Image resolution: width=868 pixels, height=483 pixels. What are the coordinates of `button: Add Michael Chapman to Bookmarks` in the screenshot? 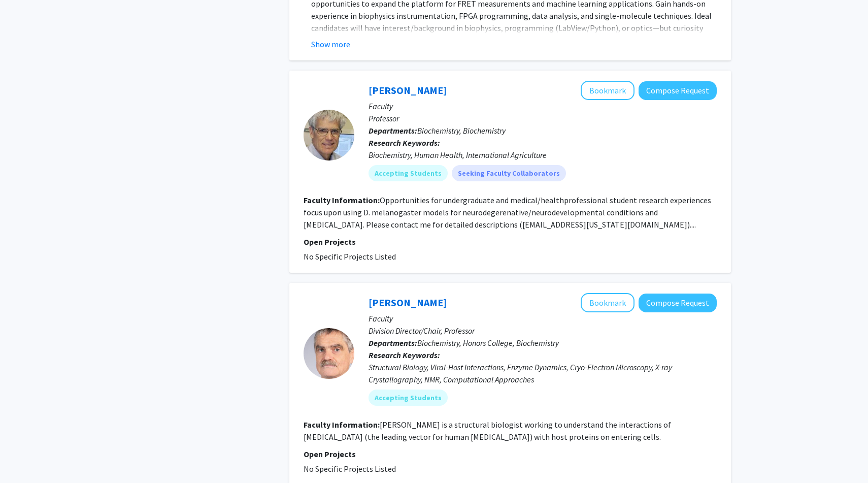 It's located at (608, 303).